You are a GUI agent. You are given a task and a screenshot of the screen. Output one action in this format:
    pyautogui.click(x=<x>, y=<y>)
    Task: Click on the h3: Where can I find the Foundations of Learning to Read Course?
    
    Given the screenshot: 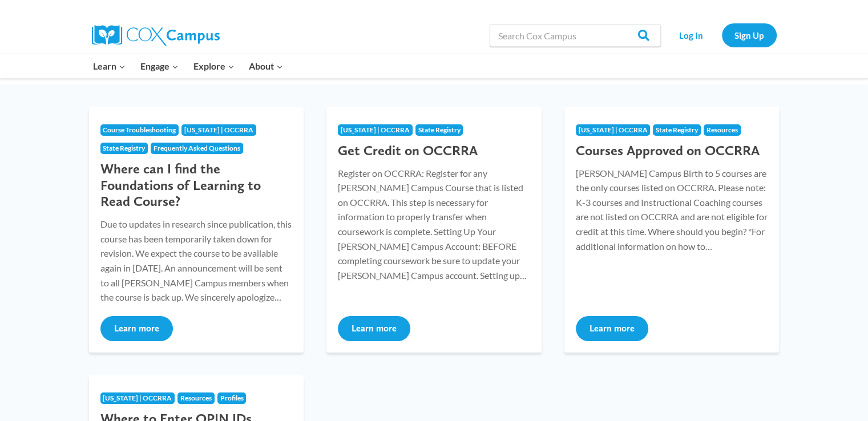 What is the action you would take?
    pyautogui.click(x=196, y=185)
    